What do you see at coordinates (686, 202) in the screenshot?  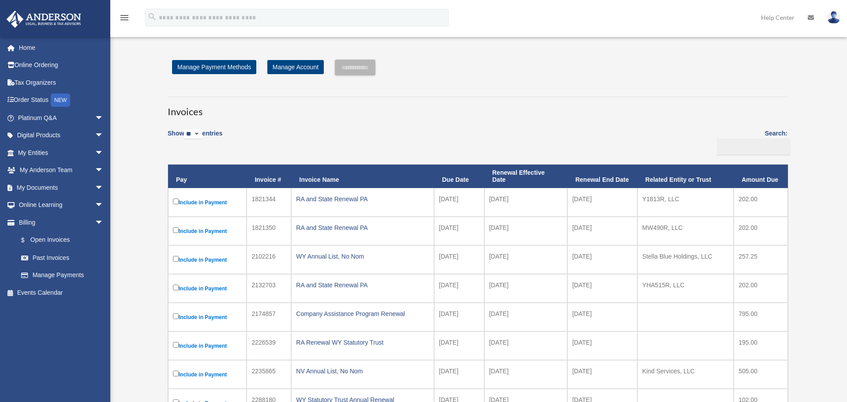 I see `td: Y1813R, LLC` at bounding box center [686, 202].